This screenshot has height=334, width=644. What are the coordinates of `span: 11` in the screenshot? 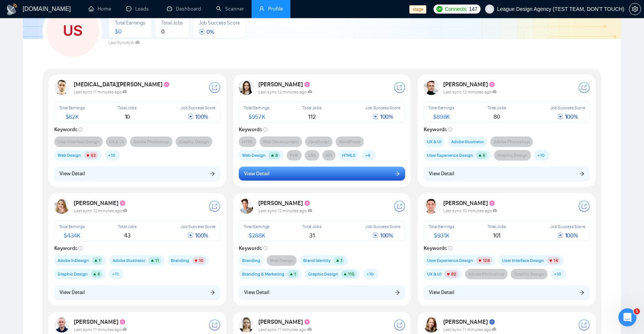 It's located at (157, 260).